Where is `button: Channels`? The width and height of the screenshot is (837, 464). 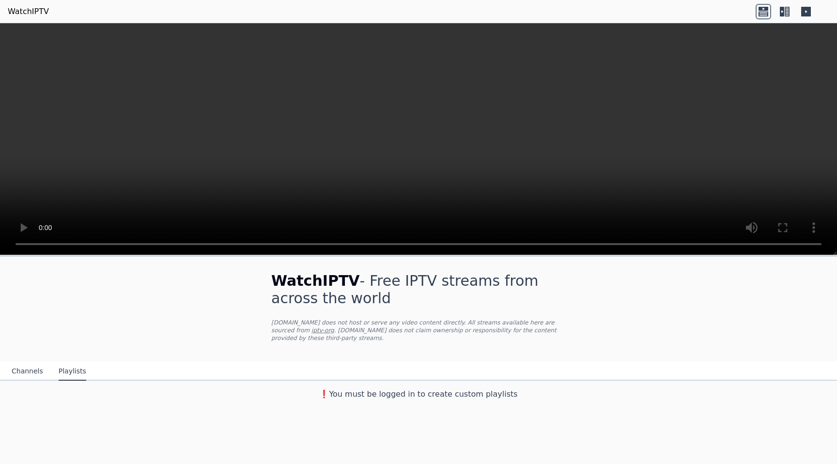
button: Channels is located at coordinates (27, 371).